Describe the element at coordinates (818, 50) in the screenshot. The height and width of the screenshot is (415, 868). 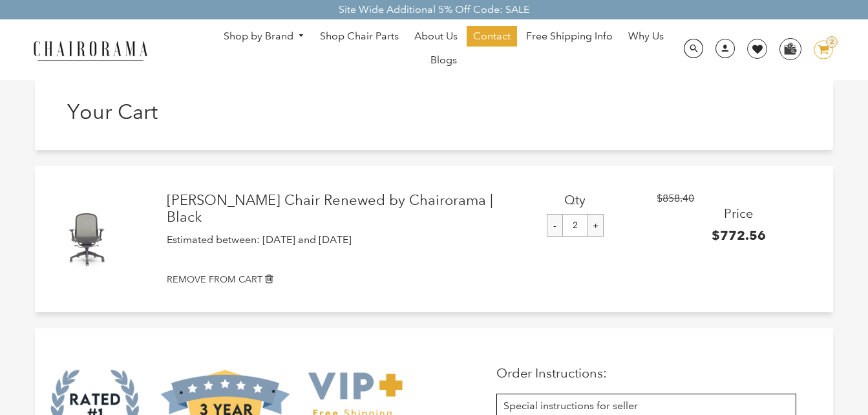
I see `a: 2` at that location.